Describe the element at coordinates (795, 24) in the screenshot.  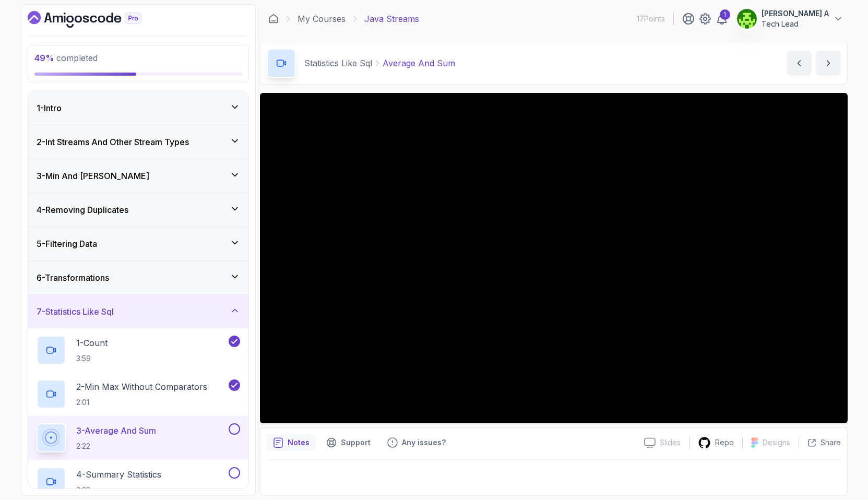
I see `p: Tech Lead` at that location.